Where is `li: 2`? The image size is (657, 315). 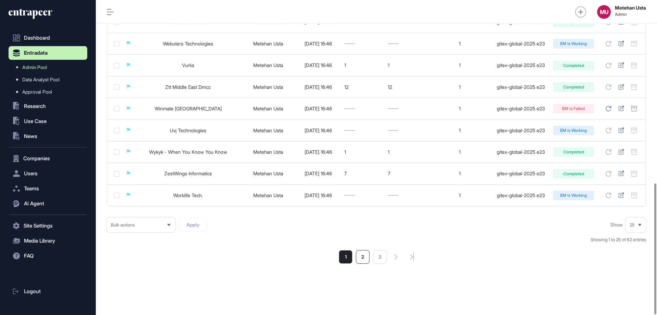
li: 2 is located at coordinates (363, 257).